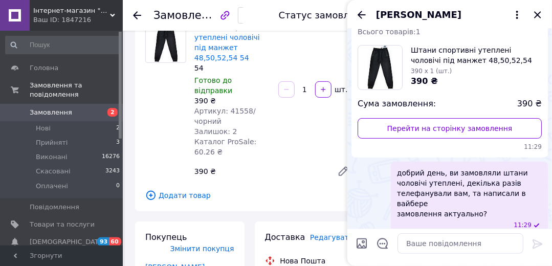 Image resolution: width=552 pixels, height=266 pixels. I want to click on span: Товари та послуги, so click(62, 224).